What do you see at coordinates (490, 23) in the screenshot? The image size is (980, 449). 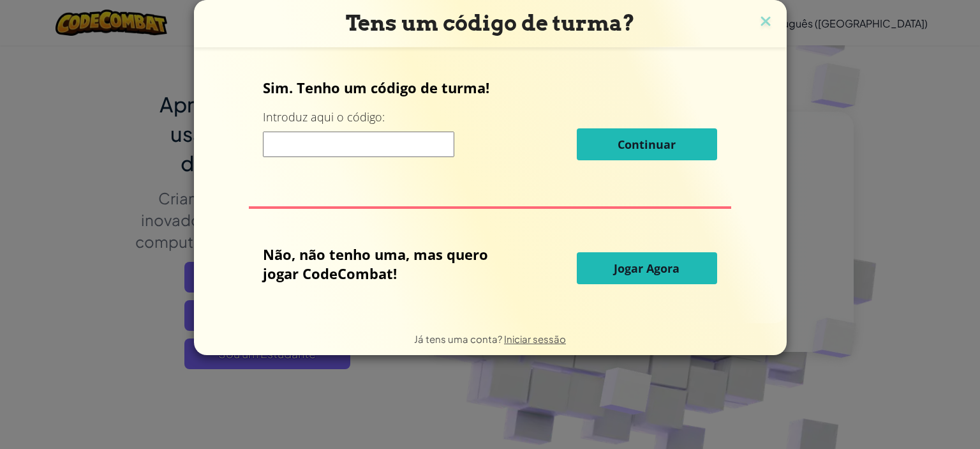 I see `font: Tens um código de turma?` at bounding box center [490, 23].